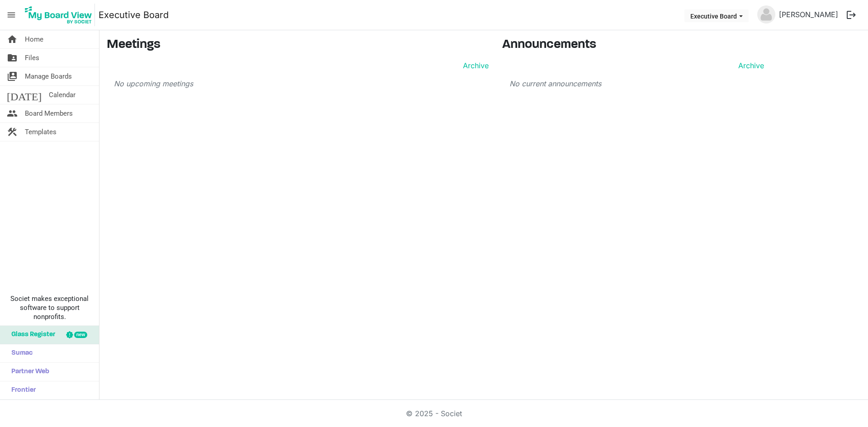 This screenshot has height=427, width=868. Describe the element at coordinates (48, 77) in the screenshot. I see `span: Manage Boards` at that location.